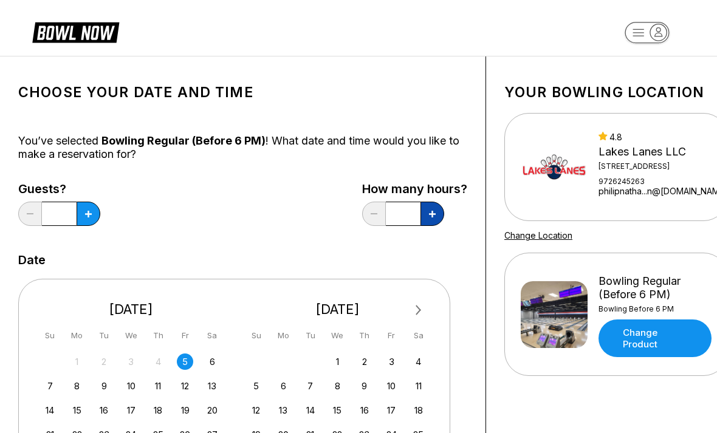 The image size is (717, 433). Describe the element at coordinates (391, 362) in the screenshot. I see `div: Choose Friday, October 3rd, 2025` at that location.